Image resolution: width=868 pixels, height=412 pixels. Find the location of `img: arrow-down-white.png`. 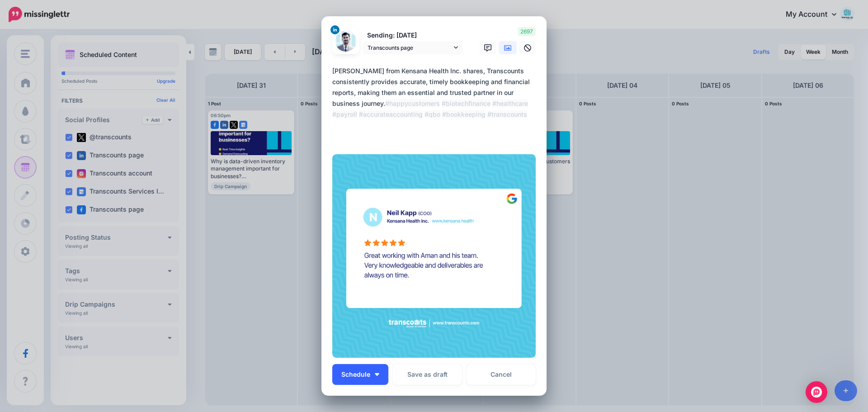

img: arrow-down-white.png is located at coordinates (377, 375).